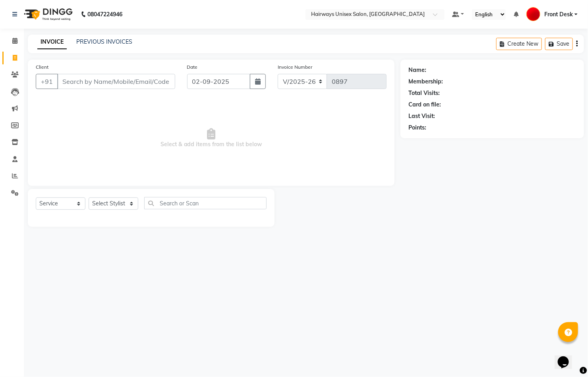  What do you see at coordinates (42, 67) in the screenshot?
I see `label: Client` at bounding box center [42, 67].